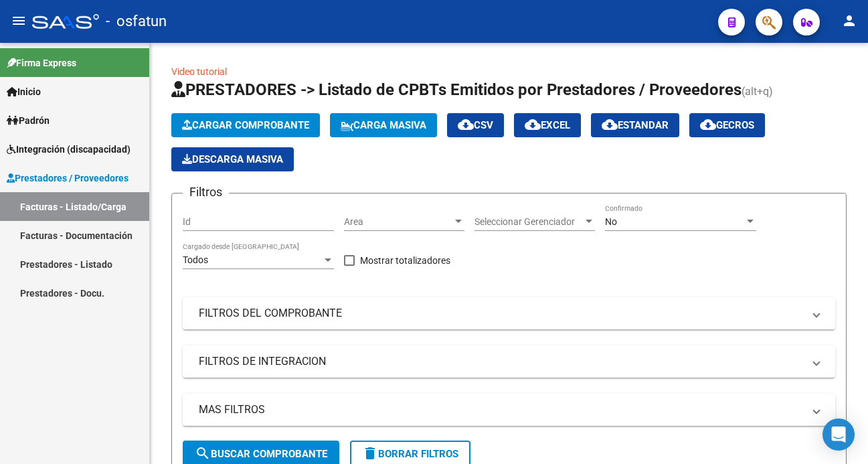 This screenshot has height=464, width=868. What do you see at coordinates (547, 125) in the screenshot?
I see `span: EXCEL` at bounding box center [547, 125].